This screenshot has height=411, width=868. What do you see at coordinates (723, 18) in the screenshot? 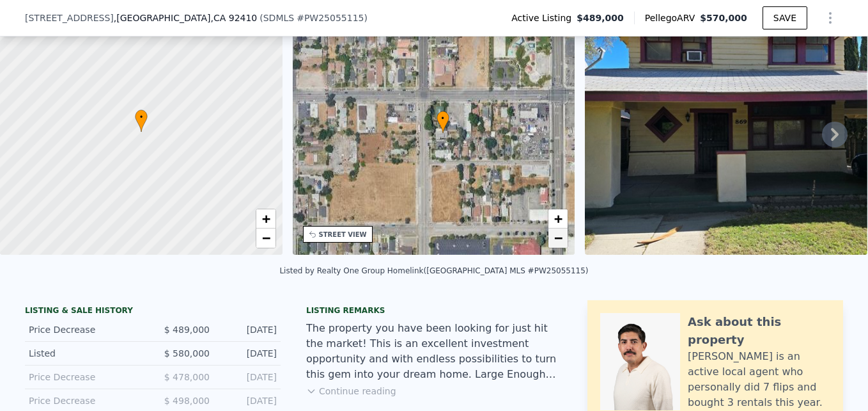
I see `span: $570,000` at bounding box center [723, 18].